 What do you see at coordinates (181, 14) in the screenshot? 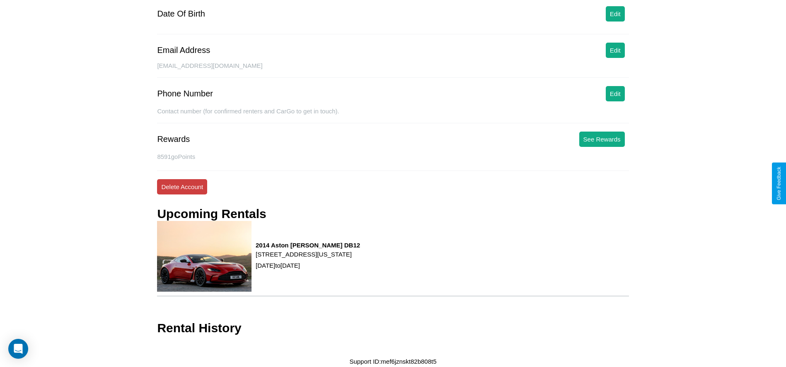
I see `div: Date Of Birth` at bounding box center [181, 14].